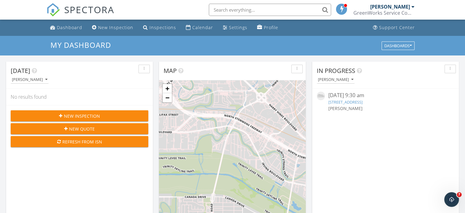  I want to click on span: 7, so click(459, 194).